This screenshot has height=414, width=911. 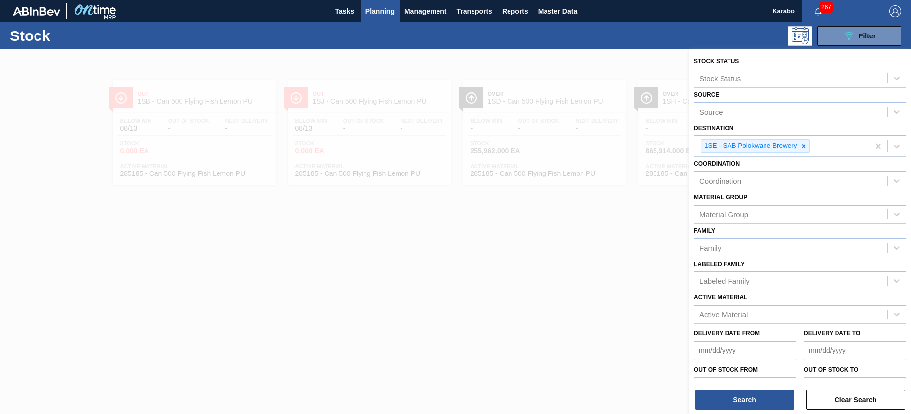 What do you see at coordinates (720, 78) in the screenshot?
I see `div: Stock Status` at bounding box center [720, 78].